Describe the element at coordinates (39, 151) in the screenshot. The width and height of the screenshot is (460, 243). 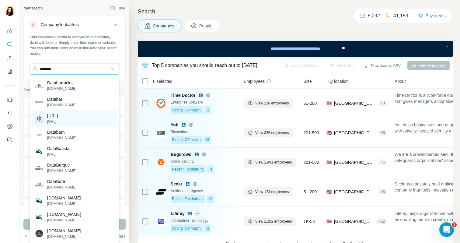
I see `img: DataBarista` at that location.